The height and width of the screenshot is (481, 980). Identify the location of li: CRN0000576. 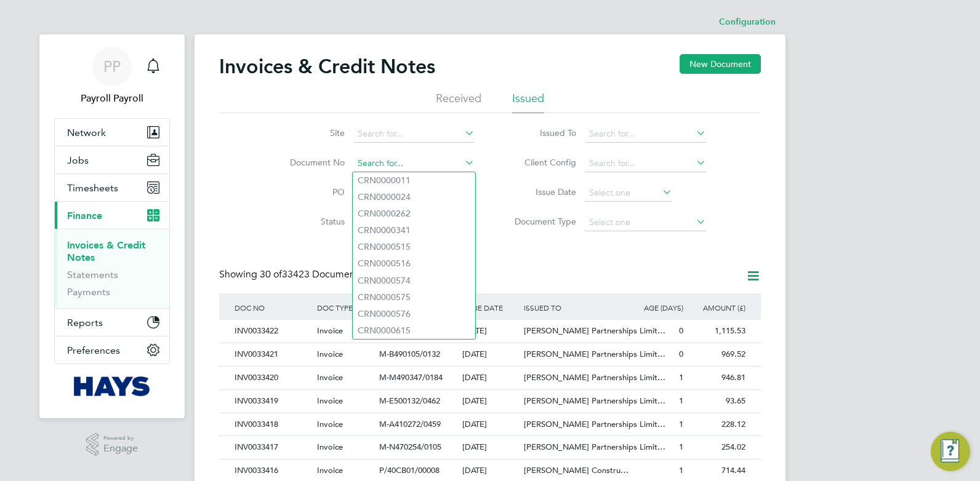
(413, 313).